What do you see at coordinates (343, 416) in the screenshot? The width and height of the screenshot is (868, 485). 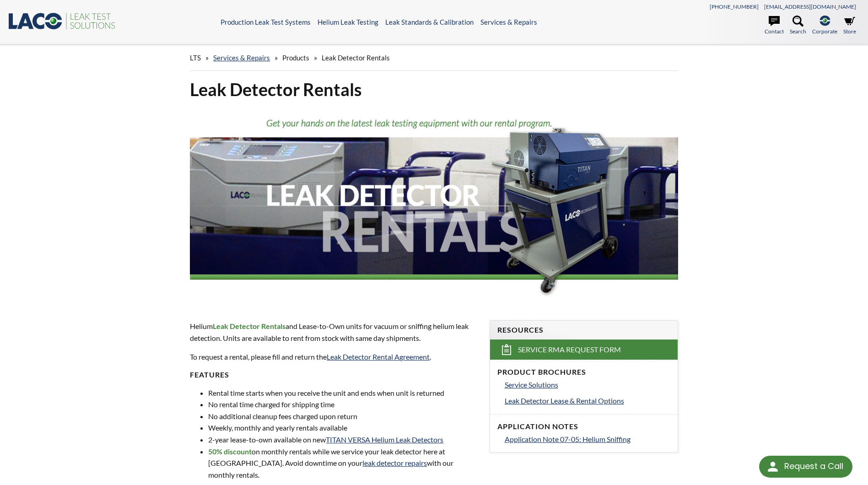 I see `li: No additional cleanup fees charged upon return` at bounding box center [343, 416].